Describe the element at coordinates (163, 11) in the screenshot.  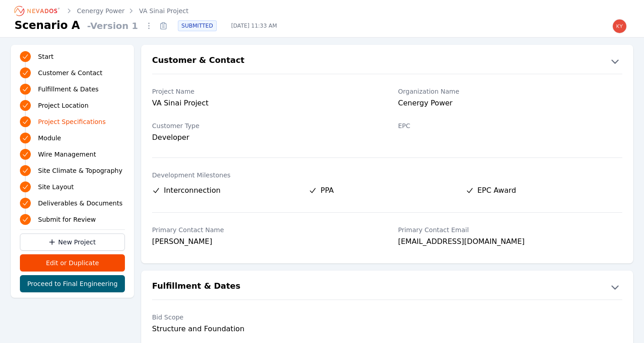
I see `a: VA Sinai Project` at that location.